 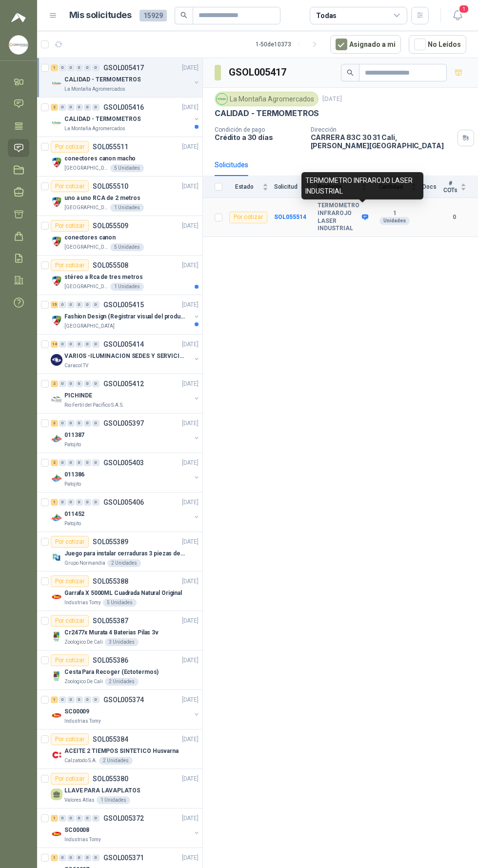 I want to click on div: 3, so click(x=54, y=423).